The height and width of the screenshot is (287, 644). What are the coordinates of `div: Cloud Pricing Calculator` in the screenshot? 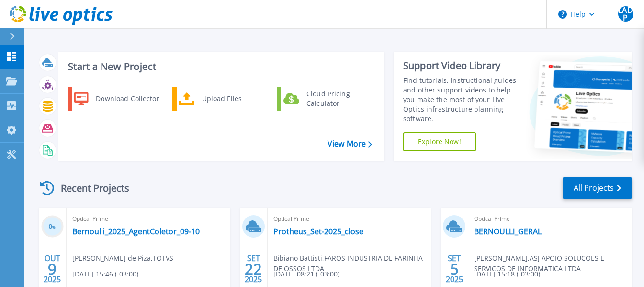 It's located at (337, 99).